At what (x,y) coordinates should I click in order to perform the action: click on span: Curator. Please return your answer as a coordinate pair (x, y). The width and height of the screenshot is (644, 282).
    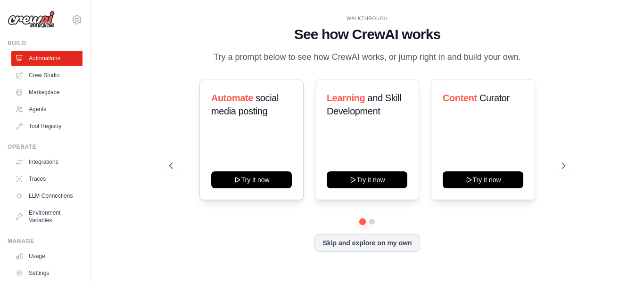
    Looking at the image, I should click on (494, 98).